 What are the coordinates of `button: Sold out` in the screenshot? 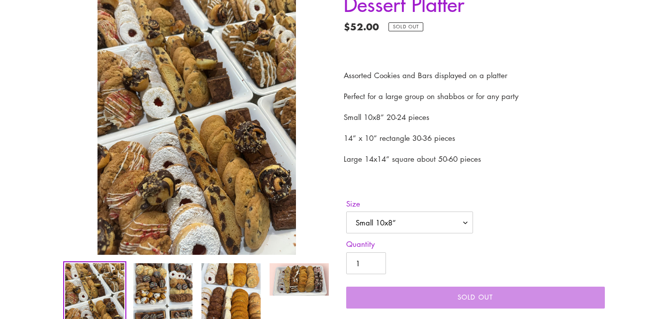 It's located at (475, 297).